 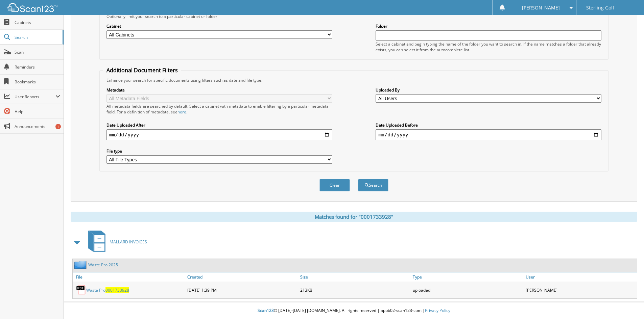 I want to click on label: Date Uploaded Before, so click(x=489, y=125).